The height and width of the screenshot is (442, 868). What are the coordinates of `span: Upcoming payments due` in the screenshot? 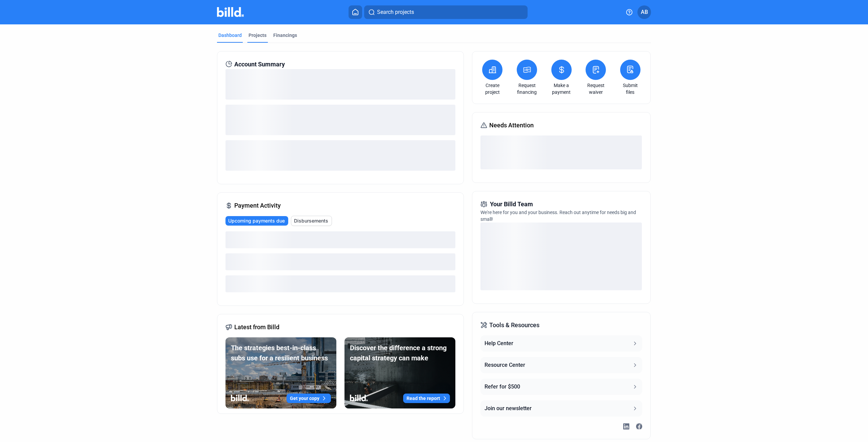 It's located at (256, 221).